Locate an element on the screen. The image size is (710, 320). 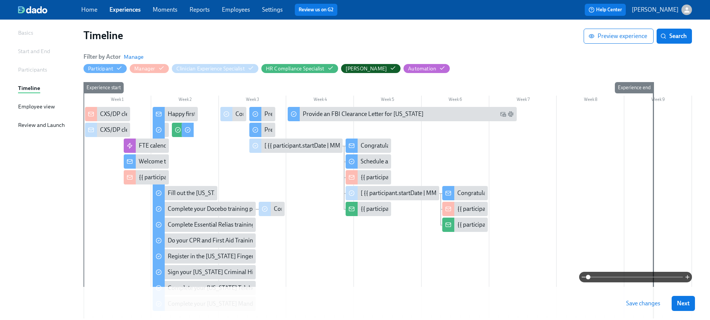
span: Save changes is located at coordinates (643, 303).